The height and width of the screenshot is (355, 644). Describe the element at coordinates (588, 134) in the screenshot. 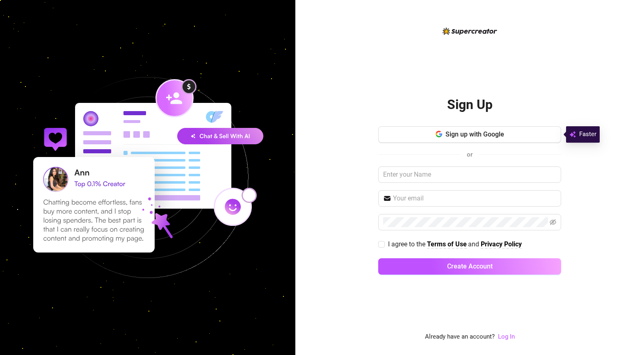

I see `span: Faster` at that location.